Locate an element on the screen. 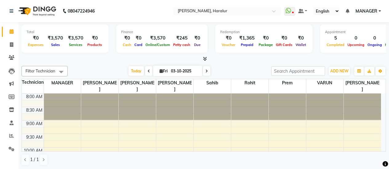 This screenshot has height=169, width=389. div: 5 is located at coordinates (335, 38).